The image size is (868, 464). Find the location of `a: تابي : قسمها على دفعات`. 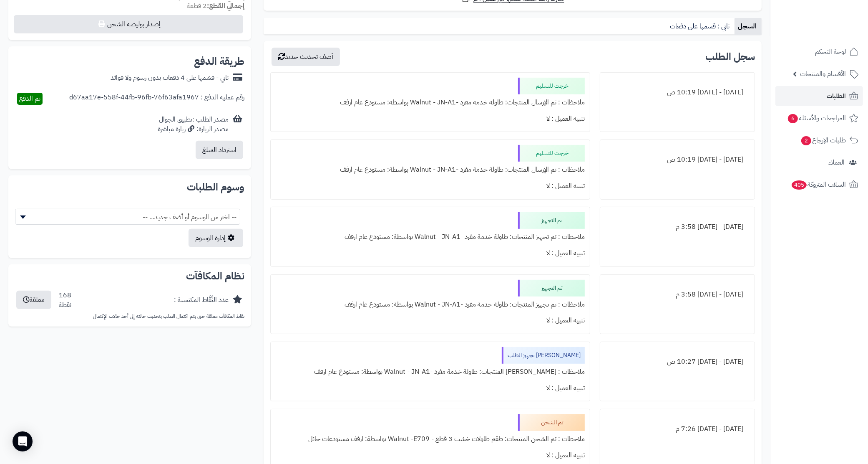

a: تابي : قسمها على دفعات is located at coordinates (701, 26).